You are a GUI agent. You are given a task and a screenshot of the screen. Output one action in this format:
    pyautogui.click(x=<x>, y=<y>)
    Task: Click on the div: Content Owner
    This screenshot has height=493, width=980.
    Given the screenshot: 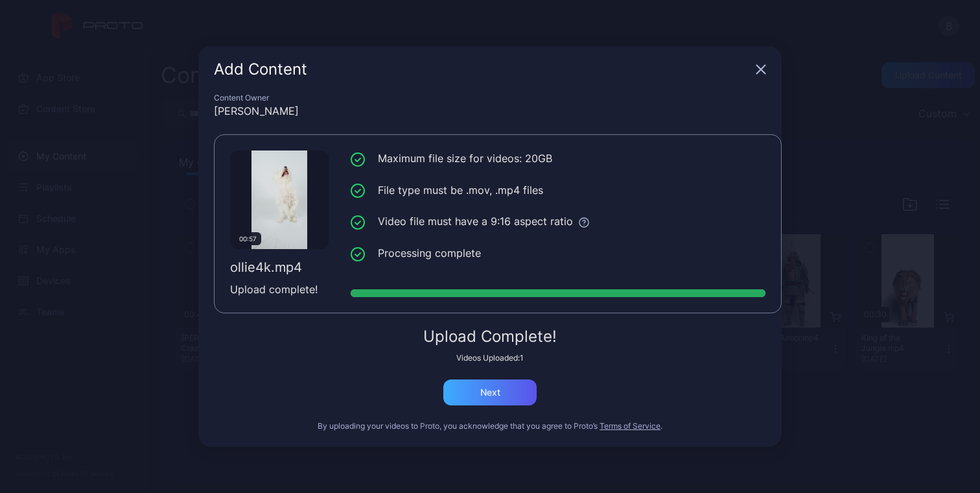 What is the action you would take?
    pyautogui.click(x=490, y=98)
    